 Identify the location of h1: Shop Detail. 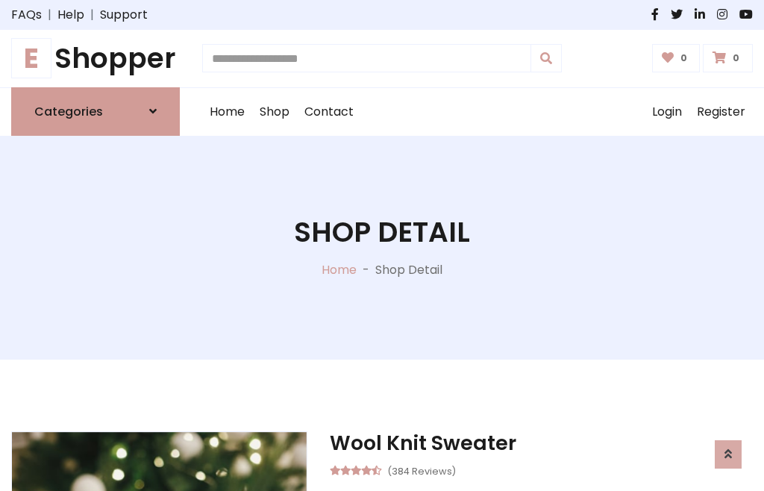
(382, 232).